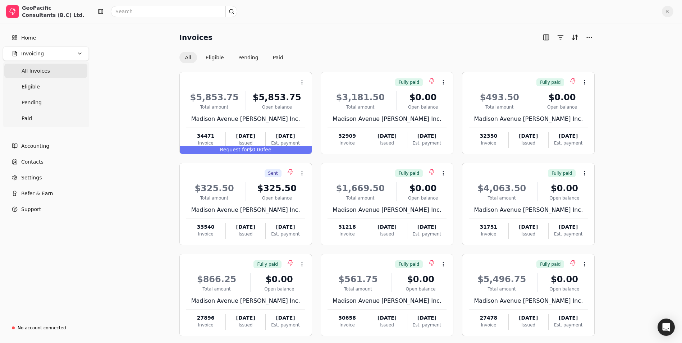 Image resolution: width=682 pixels, height=343 pixels. Describe the element at coordinates (248, 57) in the screenshot. I see `button: Pending` at that location.